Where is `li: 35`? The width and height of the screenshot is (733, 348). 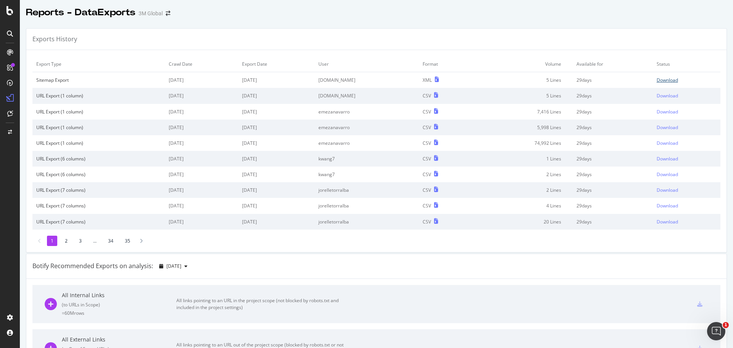 li: 35 is located at coordinates (128, 241).